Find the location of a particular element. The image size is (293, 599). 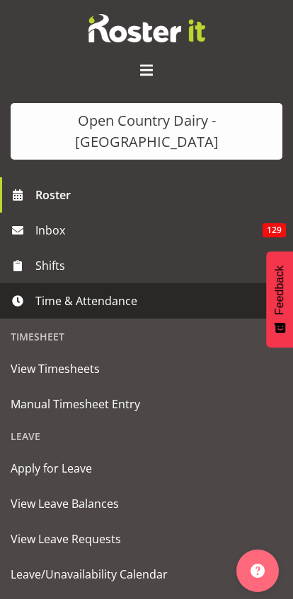

span: Inbox is located at coordinates (148, 230).